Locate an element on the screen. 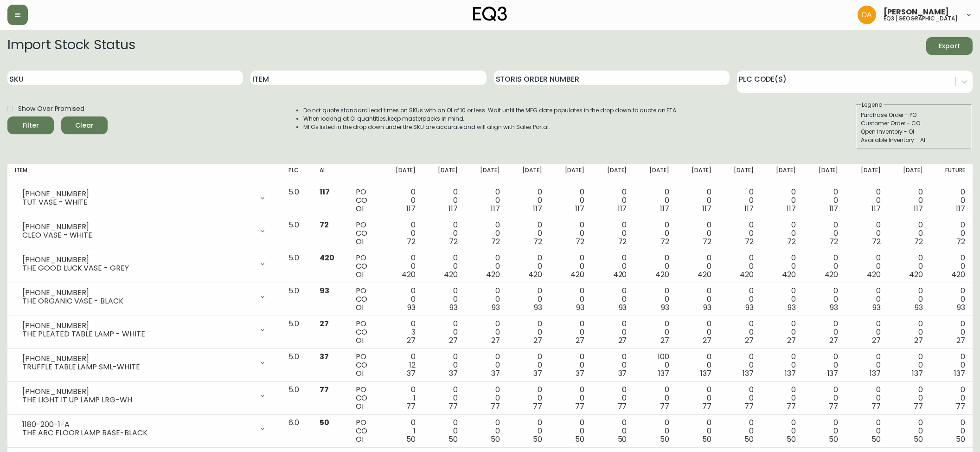 The height and width of the screenshot is (452, 980). h2: Import Stock Status is located at coordinates (71, 46).